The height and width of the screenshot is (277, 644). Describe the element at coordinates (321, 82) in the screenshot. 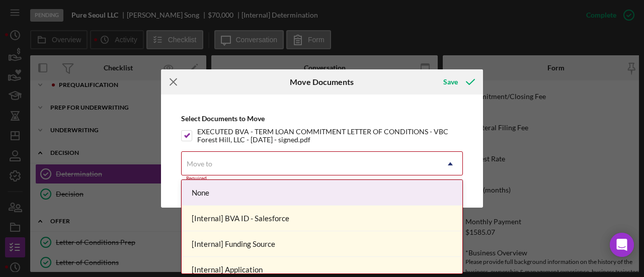

I see `h6: Move Documents` at that location.